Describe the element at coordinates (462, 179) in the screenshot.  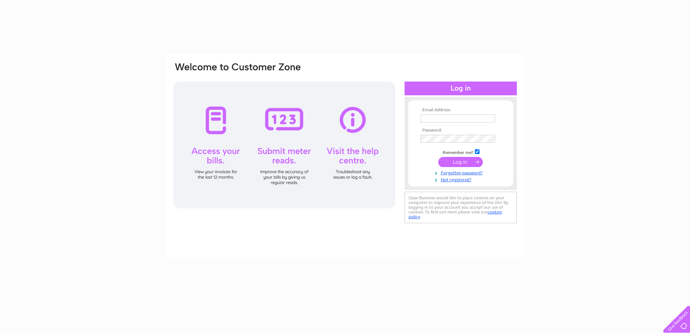
I see `a: Not registered?` at that location.